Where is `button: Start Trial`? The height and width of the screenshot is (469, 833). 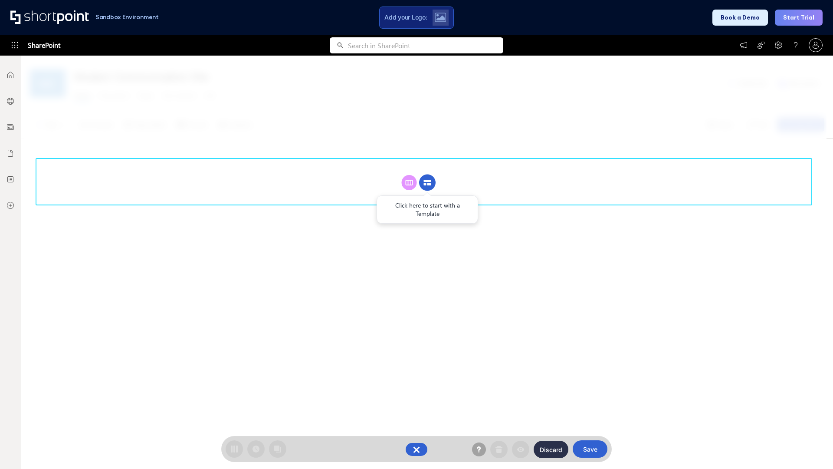 button: Start Trial is located at coordinates (799, 17).